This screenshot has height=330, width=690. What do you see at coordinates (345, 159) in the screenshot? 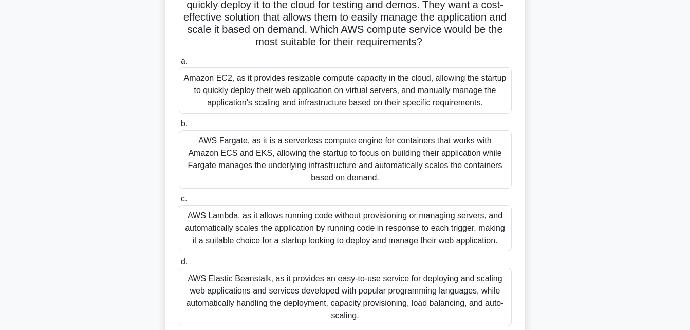
I see `div: AWS Fargate, as it is a serverless compute engine for containers that works with Amazon ECS and E...` at bounding box center [345, 159].